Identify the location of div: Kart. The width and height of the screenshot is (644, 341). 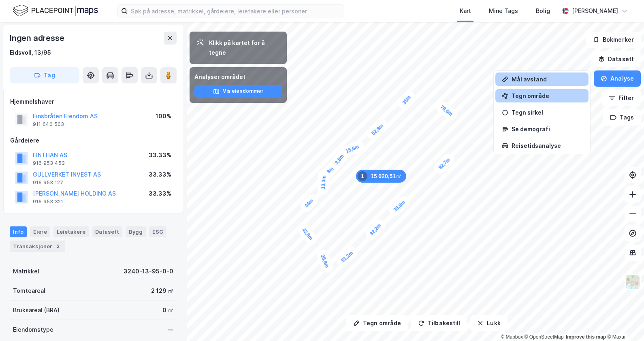
(466, 11).